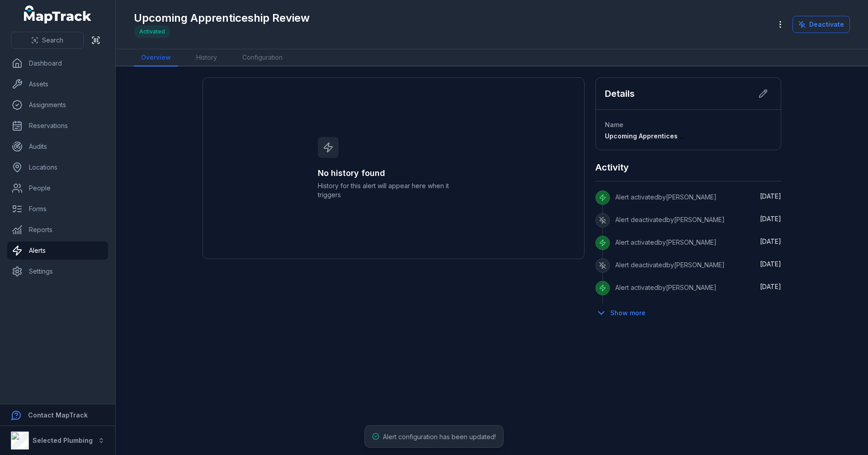 The image size is (868, 455). Describe the element at coordinates (152, 32) in the screenshot. I see `div: Activated` at that location.